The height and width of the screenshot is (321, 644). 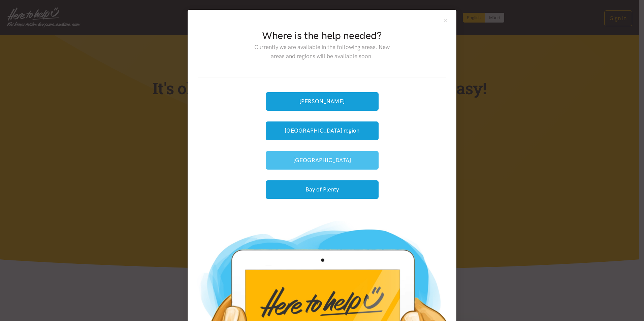 I want to click on p: Currently we are available in the following areas. New areas and regions will be available soon., so click(x=322, y=52).